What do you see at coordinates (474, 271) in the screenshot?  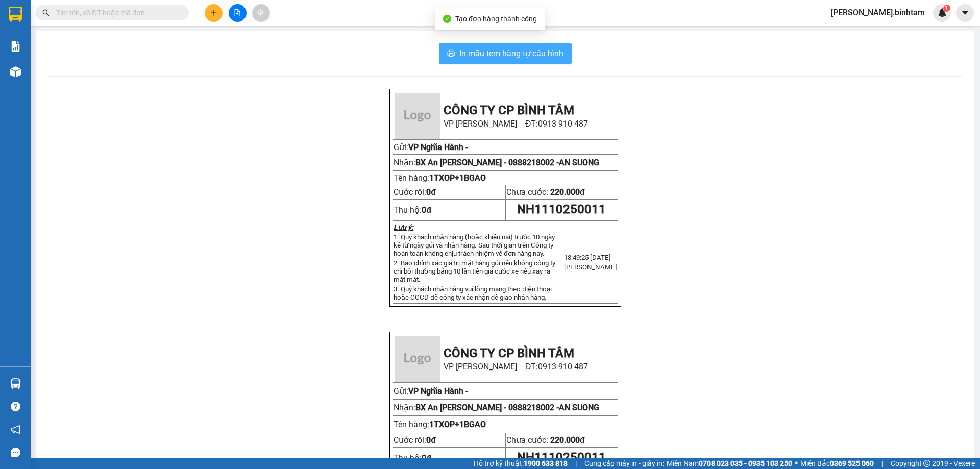 I see `span: 2. Bảo chính xác giá trị mặt hàng gửi nếu không công ty chỉ bồi thường bằng 10 lần tiền giá cước ...` at bounding box center [474, 271].